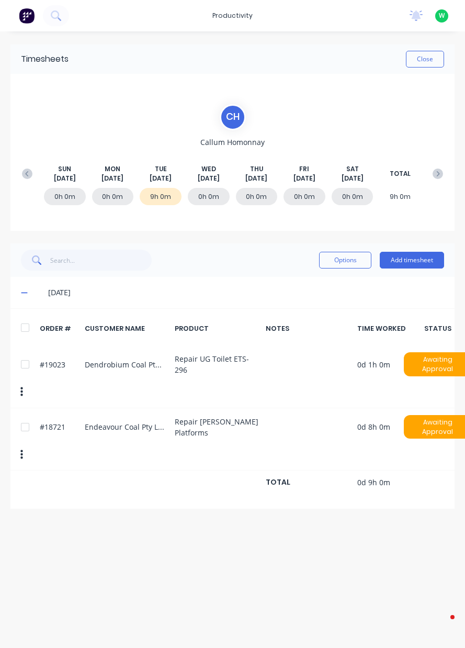 The height and width of the screenshot is (648, 465). I want to click on div: TIME WORKED, so click(391, 328).